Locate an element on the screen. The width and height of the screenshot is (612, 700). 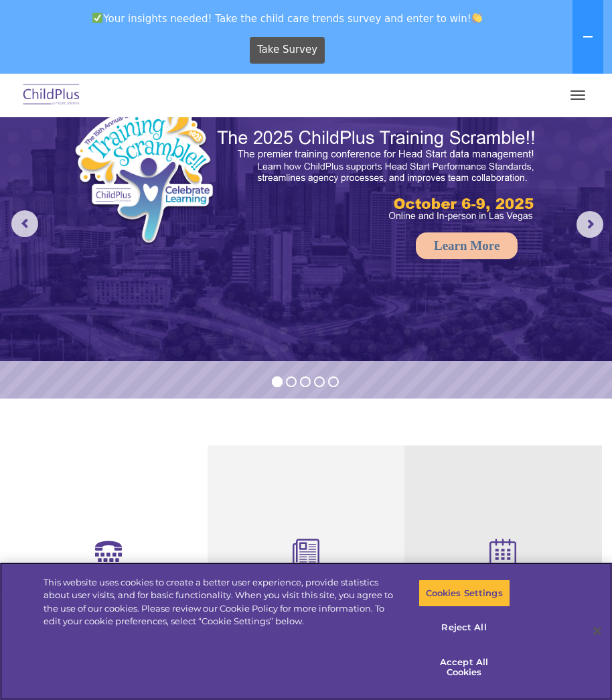
a: Learn More is located at coordinates (467, 246).